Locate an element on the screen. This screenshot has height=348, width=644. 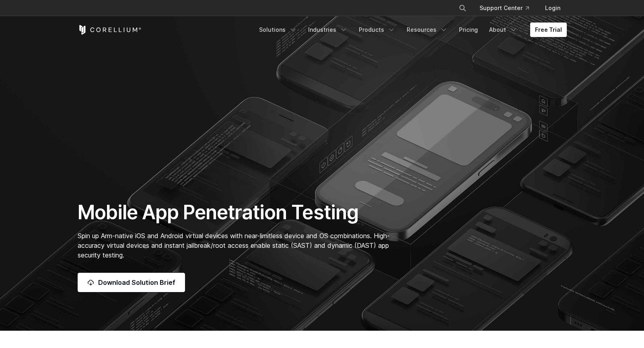
a: Products is located at coordinates (377, 30).